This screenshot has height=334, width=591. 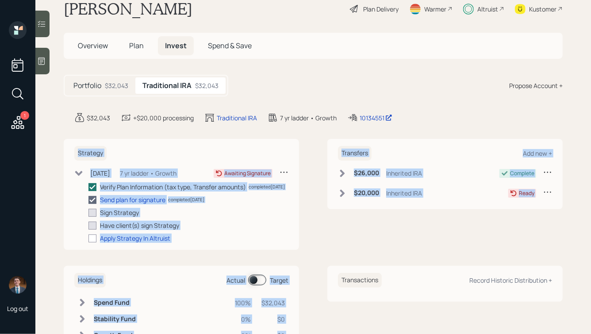 What do you see at coordinates (366, 193) in the screenshot?
I see `h6: $20,000` at bounding box center [366, 193].